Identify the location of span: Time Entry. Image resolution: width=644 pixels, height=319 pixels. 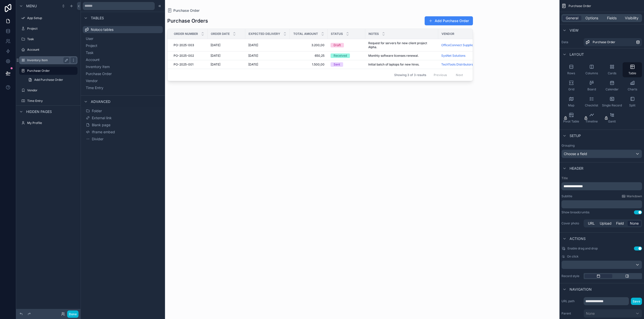
(95, 88).